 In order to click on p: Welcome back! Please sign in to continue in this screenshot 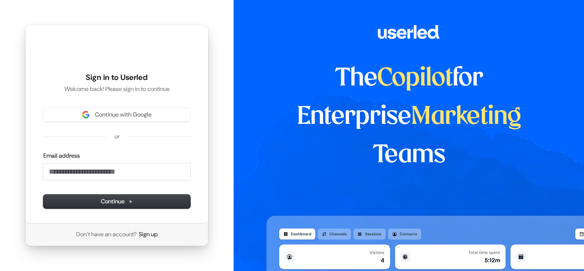, I will do `click(117, 89)`.